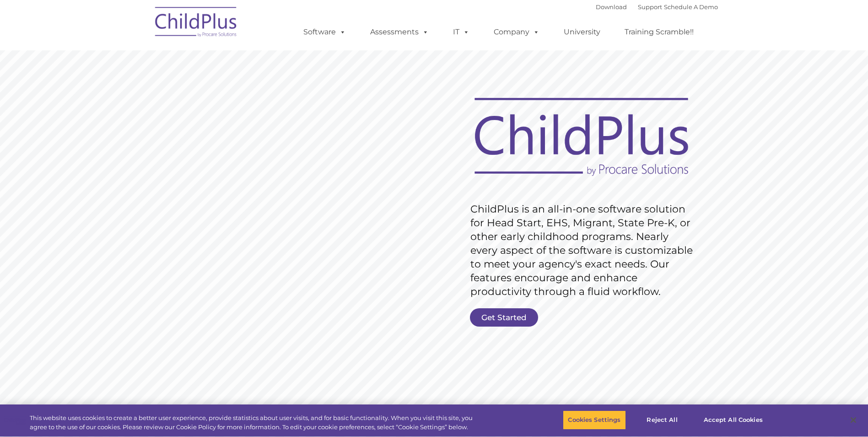 Image resolution: width=868 pixels, height=437 pixels. What do you see at coordinates (325, 32) in the screenshot?
I see `a: Software` at bounding box center [325, 32].